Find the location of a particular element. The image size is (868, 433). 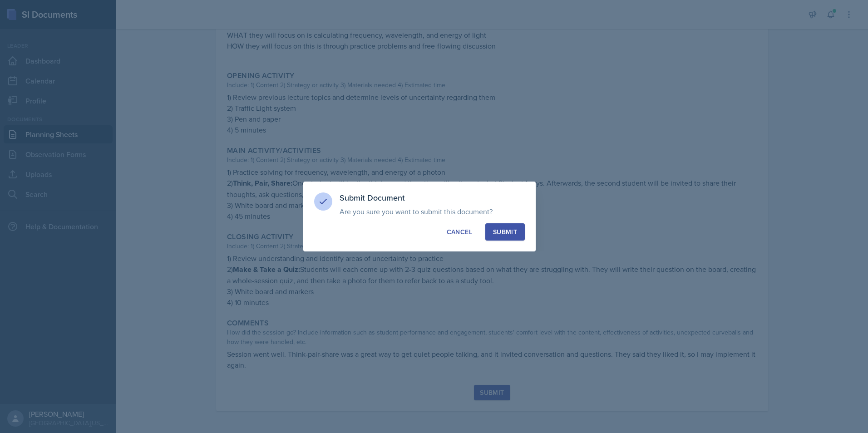

button: Cancel is located at coordinates (459, 232).